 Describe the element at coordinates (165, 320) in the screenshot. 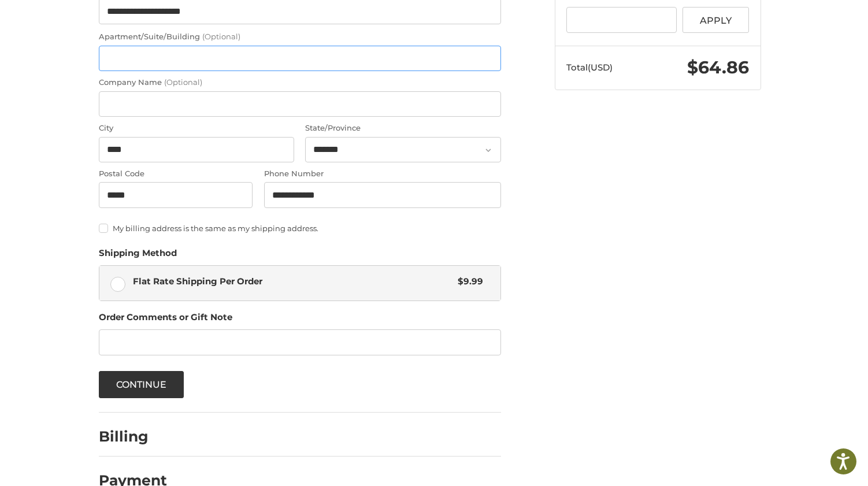

I see `legend: Order Comments` at that location.